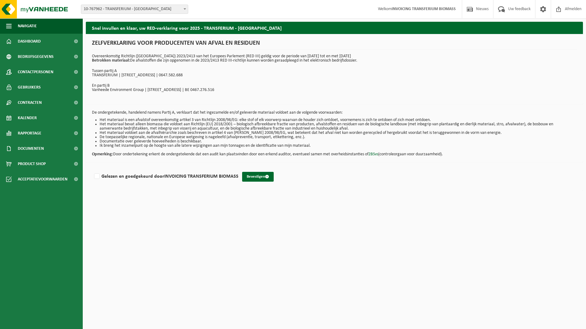 This screenshot has width=586, height=329. What do you see at coordinates (29, 41) in the screenshot?
I see `span: Dashboard` at bounding box center [29, 41].